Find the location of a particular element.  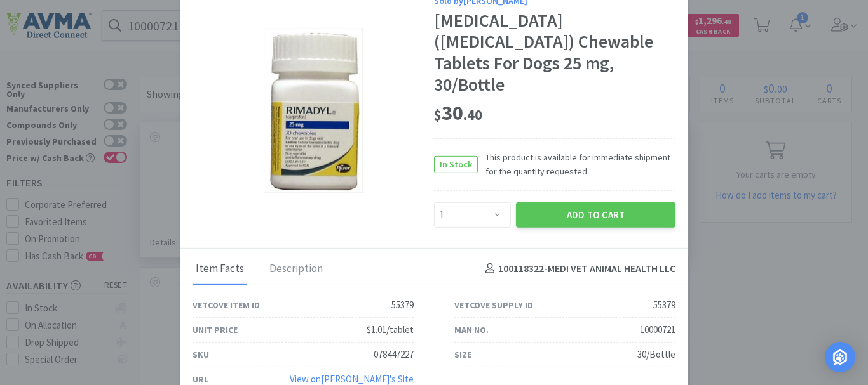

button: Add to Cart is located at coordinates (595, 215).